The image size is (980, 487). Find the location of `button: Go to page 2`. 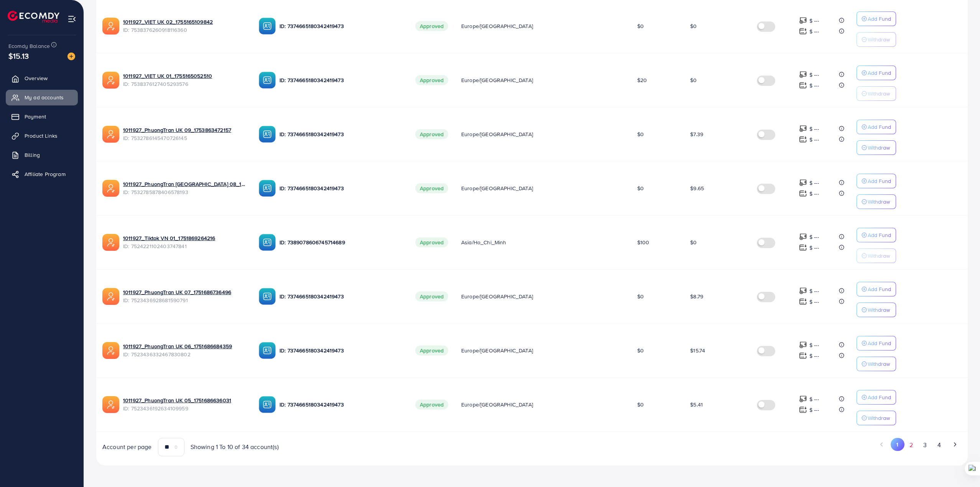

button: Go to page 2 is located at coordinates (911, 445).